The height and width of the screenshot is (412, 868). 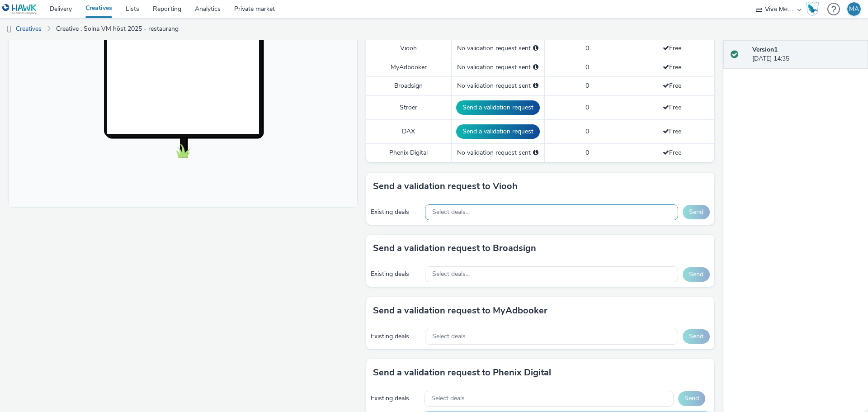 What do you see at coordinates (536, 67) in the screenshot?
I see `div: Please select a deal below and click on Send to send a validation request to MyAdbooker.` at bounding box center [536, 67].